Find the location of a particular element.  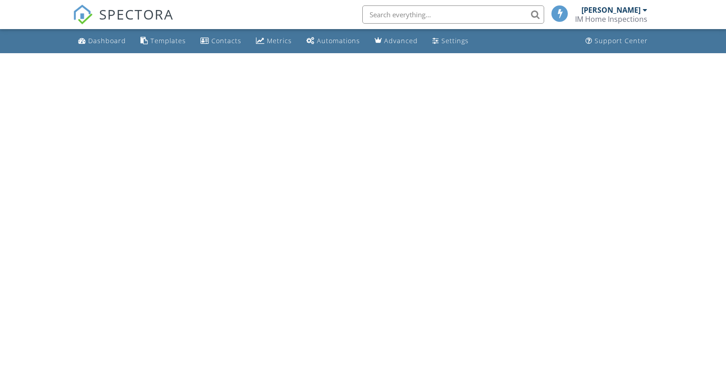

div: Dashboard is located at coordinates (107, 40).